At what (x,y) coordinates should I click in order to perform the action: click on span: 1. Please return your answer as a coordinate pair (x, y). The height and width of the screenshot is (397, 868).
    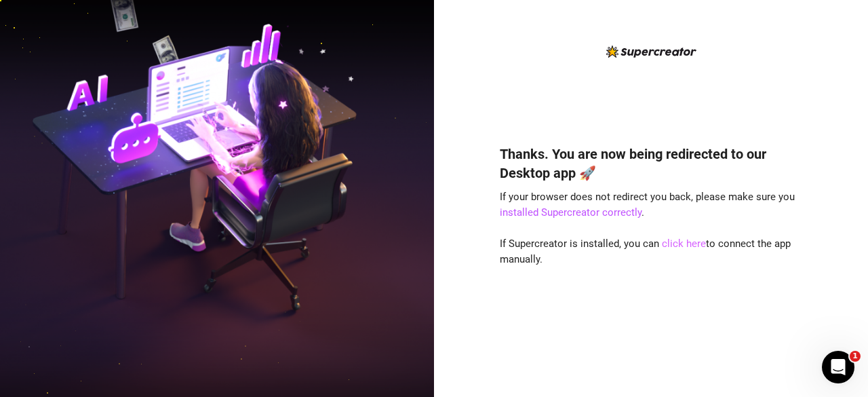
    Looking at the image, I should click on (855, 356).